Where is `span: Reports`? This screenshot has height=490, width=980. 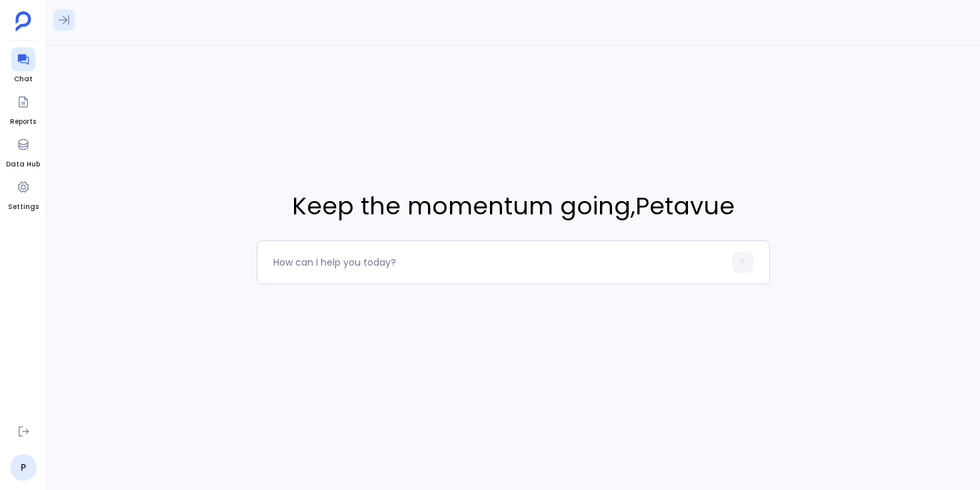 span: Reports is located at coordinates (22, 122).